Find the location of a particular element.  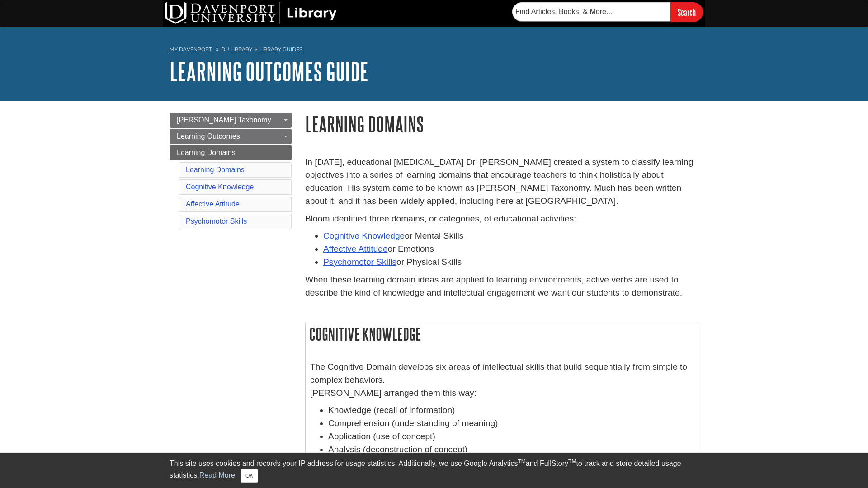

h2: Cognitive Knowledge is located at coordinates (502, 334).